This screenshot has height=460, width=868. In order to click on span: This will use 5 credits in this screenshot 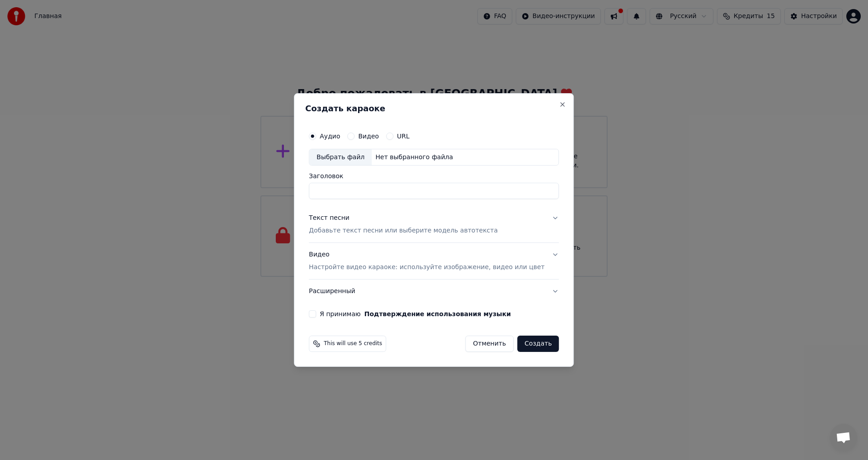, I will do `click(353, 344)`.